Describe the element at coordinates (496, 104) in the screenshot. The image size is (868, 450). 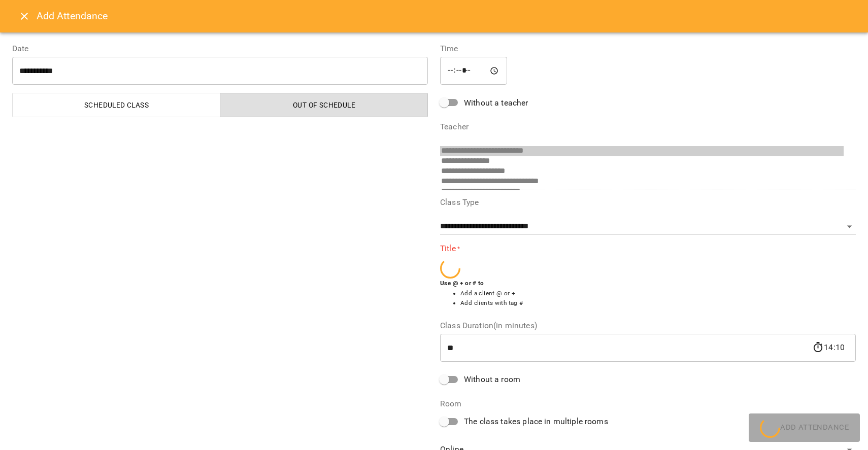
I see `span: Without a teacher` at that location.